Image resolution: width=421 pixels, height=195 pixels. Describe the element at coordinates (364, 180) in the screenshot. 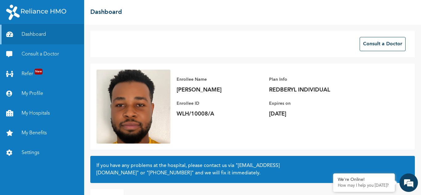

I see `div: We're Online!` at that location.